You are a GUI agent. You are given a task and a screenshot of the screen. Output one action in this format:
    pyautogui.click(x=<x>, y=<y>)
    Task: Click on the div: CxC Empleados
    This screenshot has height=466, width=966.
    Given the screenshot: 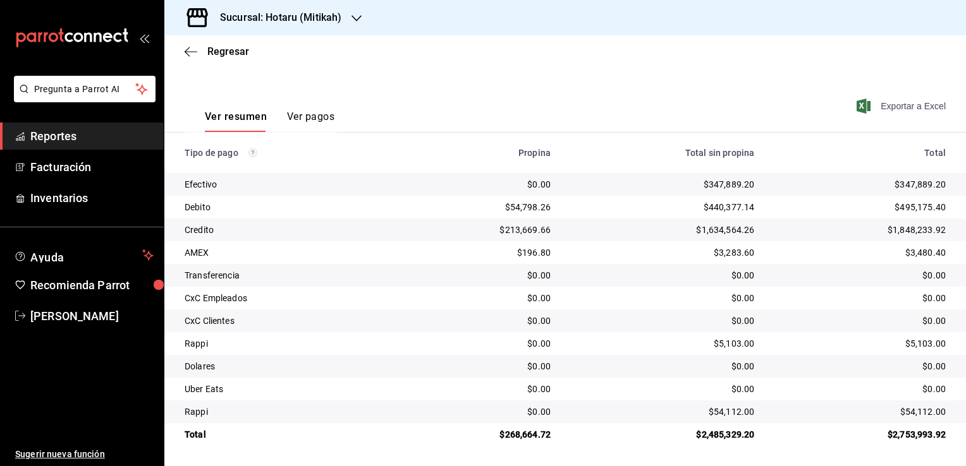 What is the action you would take?
    pyautogui.click(x=286, y=298)
    